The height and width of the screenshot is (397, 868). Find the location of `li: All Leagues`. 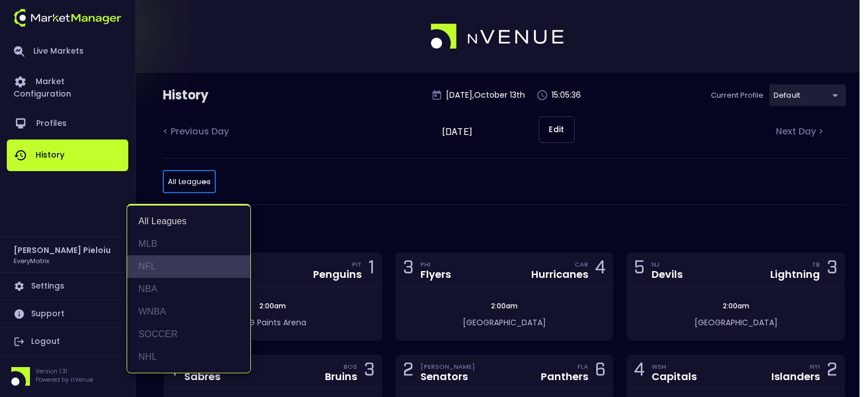

li: All Leagues is located at coordinates (189, 221).